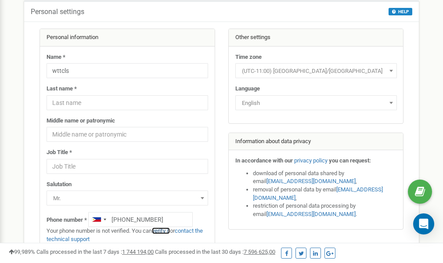 The image size is (443, 263). What do you see at coordinates (325, 178) in the screenshot?
I see `li: download of personal data shared by email ,` at bounding box center [325, 178].